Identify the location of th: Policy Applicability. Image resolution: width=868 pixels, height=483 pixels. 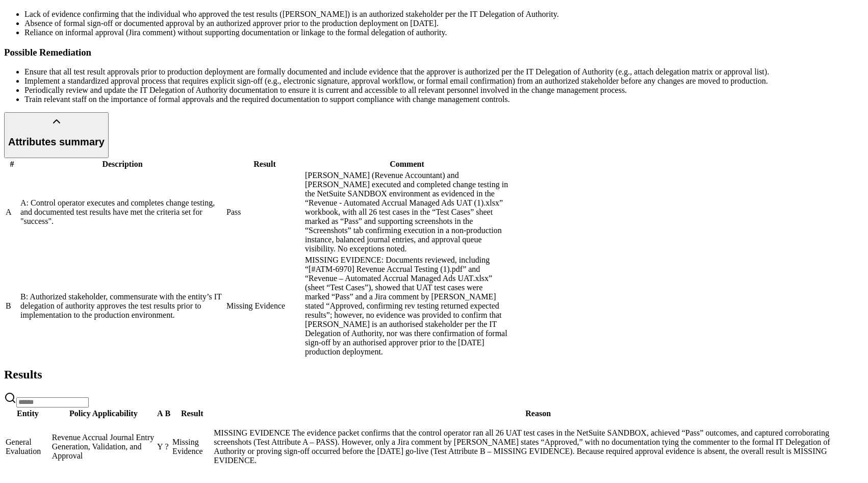
(103, 413).